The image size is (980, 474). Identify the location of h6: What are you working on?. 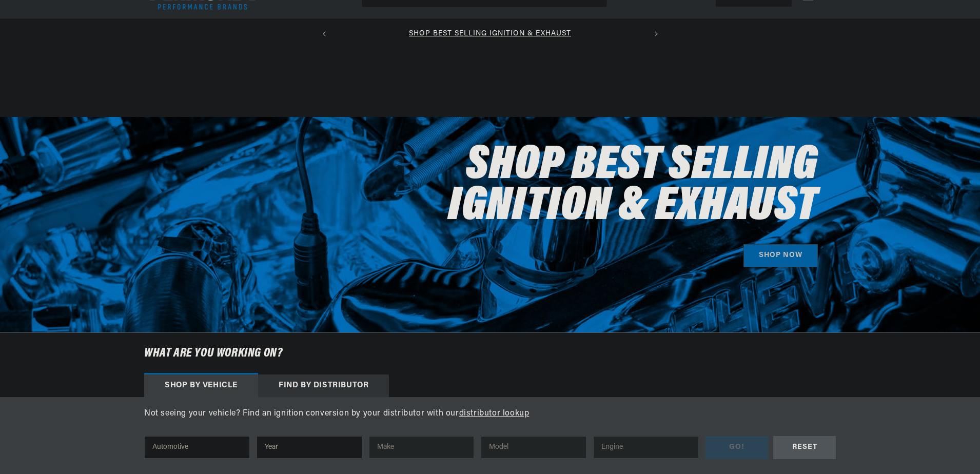
(490, 353).